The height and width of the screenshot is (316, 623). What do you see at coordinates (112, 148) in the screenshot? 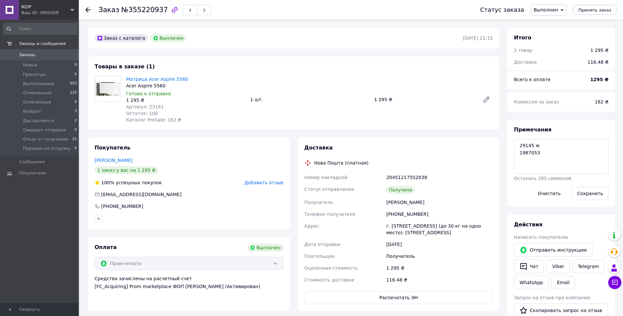
I see `span: Покупатель` at bounding box center [112, 148].